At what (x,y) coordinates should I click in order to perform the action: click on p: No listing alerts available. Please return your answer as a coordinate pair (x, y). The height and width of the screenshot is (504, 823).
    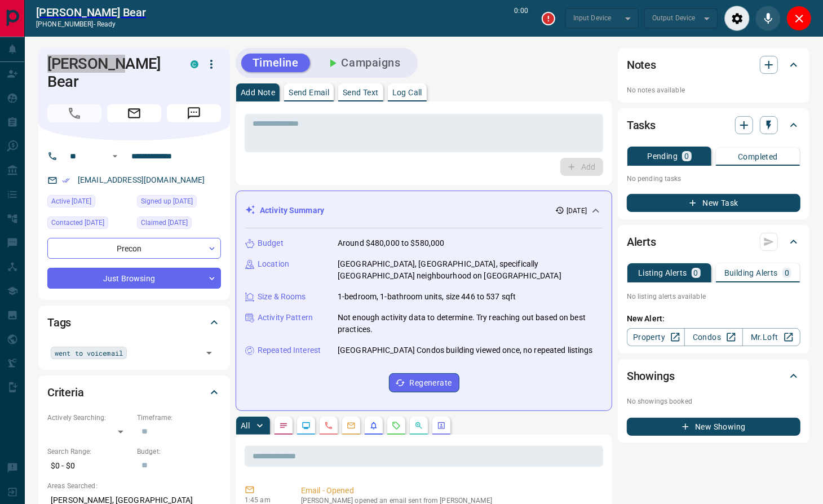
    Looking at the image, I should click on (714, 296).